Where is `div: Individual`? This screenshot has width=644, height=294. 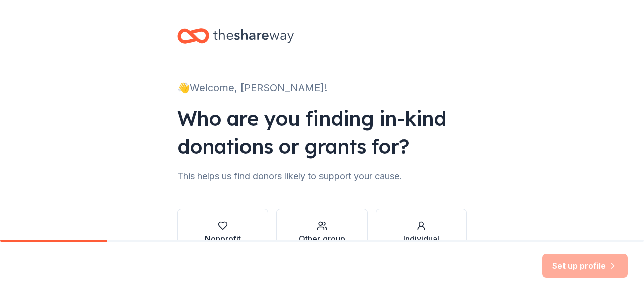
div: Individual is located at coordinates (421, 239).